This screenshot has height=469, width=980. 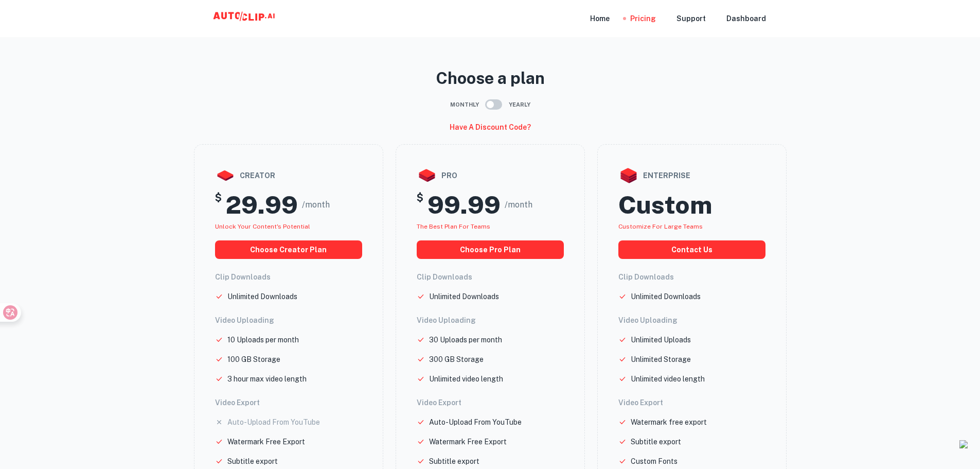 What do you see at coordinates (490, 249) in the screenshot?
I see `button: choose pro plan` at bounding box center [490, 249].